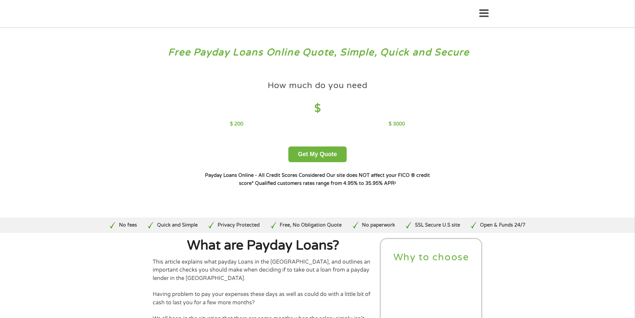 Image resolution: width=635 pixels, height=318 pixels. I want to click on p: SSL Secure U.S site, so click(437, 225).